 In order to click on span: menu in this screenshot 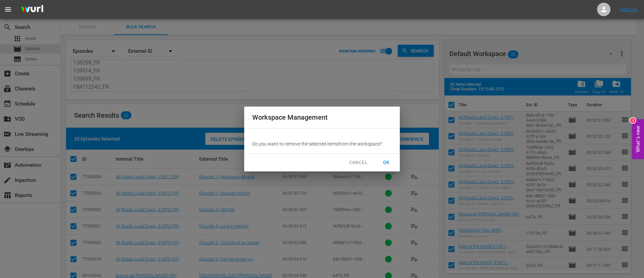, I will do `click(8, 9)`.